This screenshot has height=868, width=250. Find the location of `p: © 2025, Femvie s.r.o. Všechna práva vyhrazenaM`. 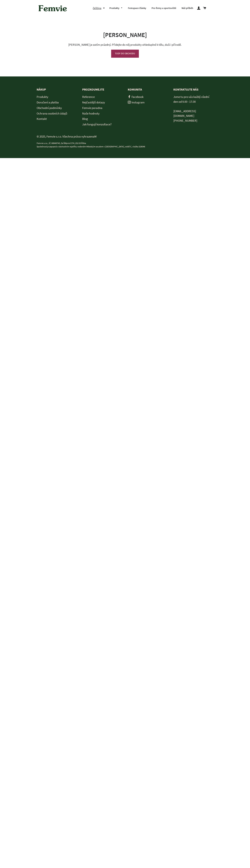

p: © 2025, Femvie s.r.o. Všechna práva vyhrazenaM is located at coordinates (125, 137).